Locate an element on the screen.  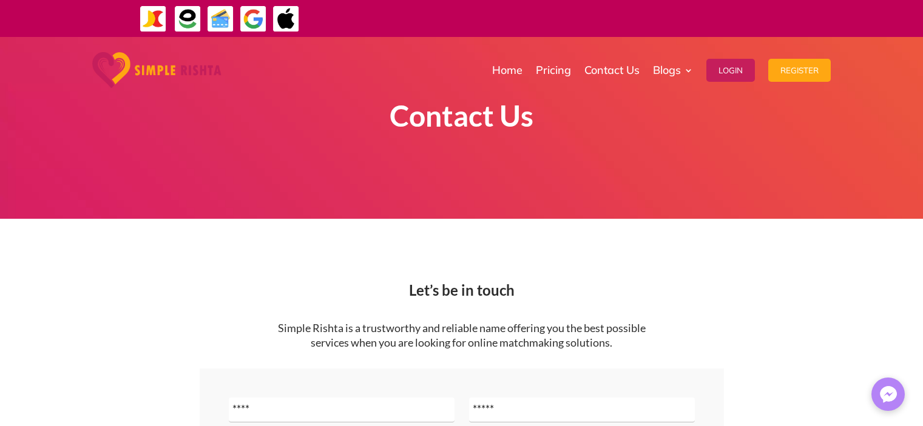
img: JazzCash-icon is located at coordinates (153, 19).